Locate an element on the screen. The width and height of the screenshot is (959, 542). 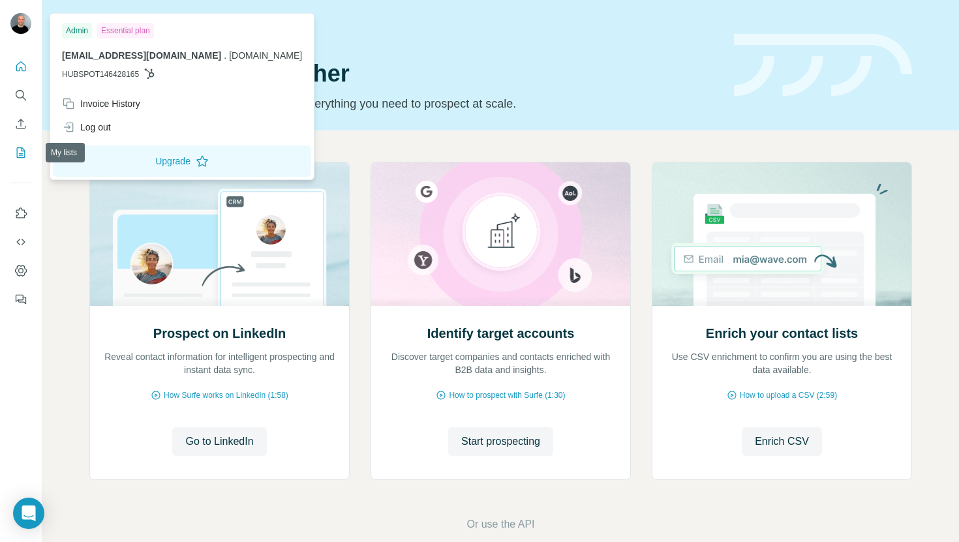
span: How to prospect with Surfe (1:30) is located at coordinates (507, 396).